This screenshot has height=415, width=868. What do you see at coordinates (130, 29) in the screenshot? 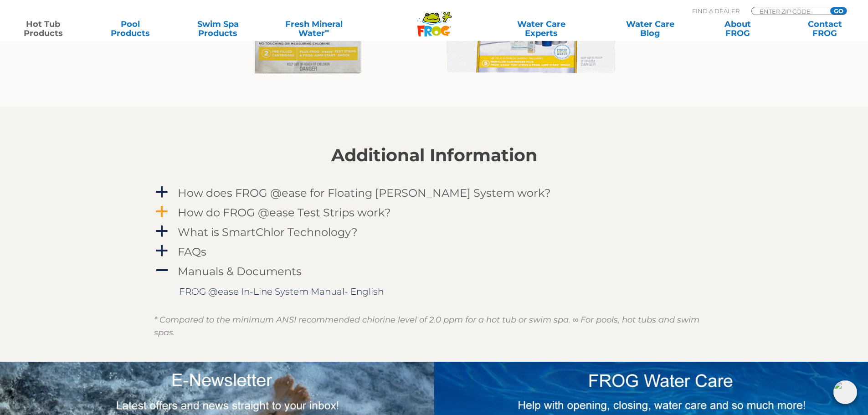
I see `a: PoolProducts` at bounding box center [130, 29].